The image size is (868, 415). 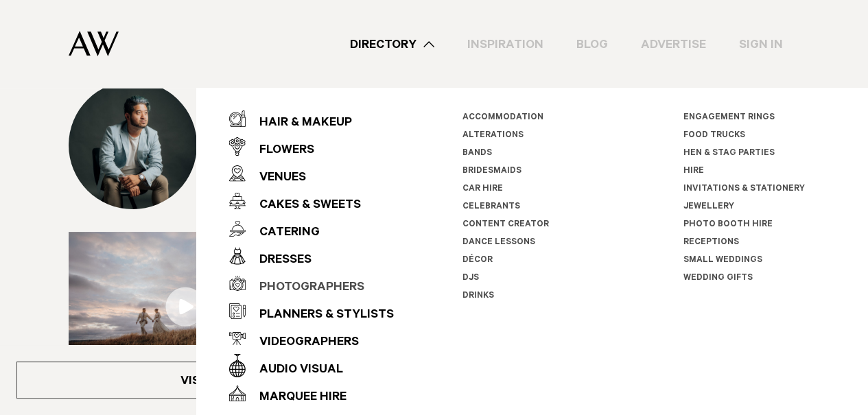 What do you see at coordinates (312, 119) in the screenshot?
I see `a: Hair & Makeup` at bounding box center [312, 119].